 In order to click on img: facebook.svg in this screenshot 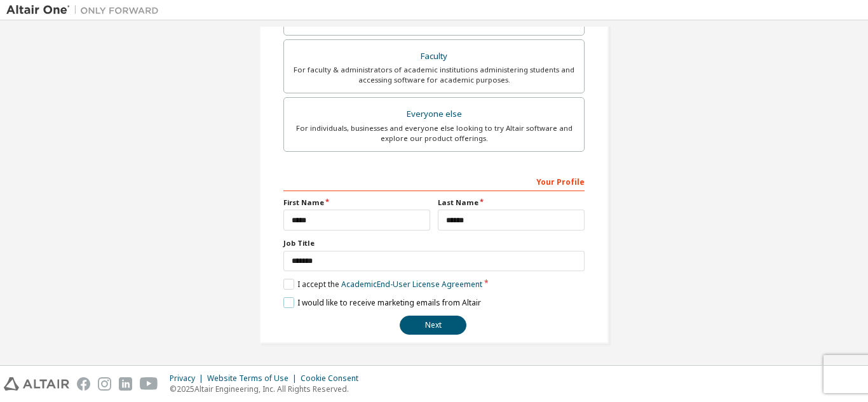, I will do `click(83, 384)`.